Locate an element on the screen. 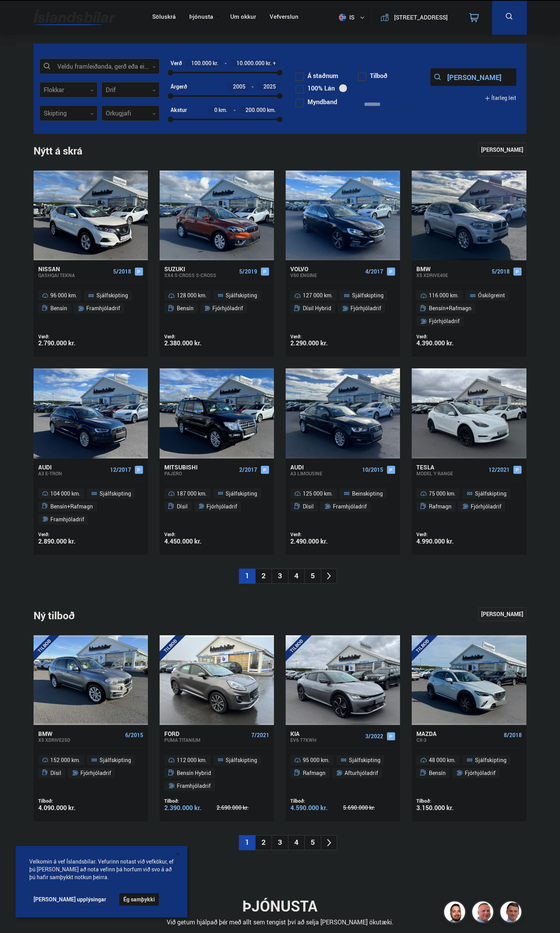 The image size is (560, 933). span: 8/2018 is located at coordinates (512, 736).